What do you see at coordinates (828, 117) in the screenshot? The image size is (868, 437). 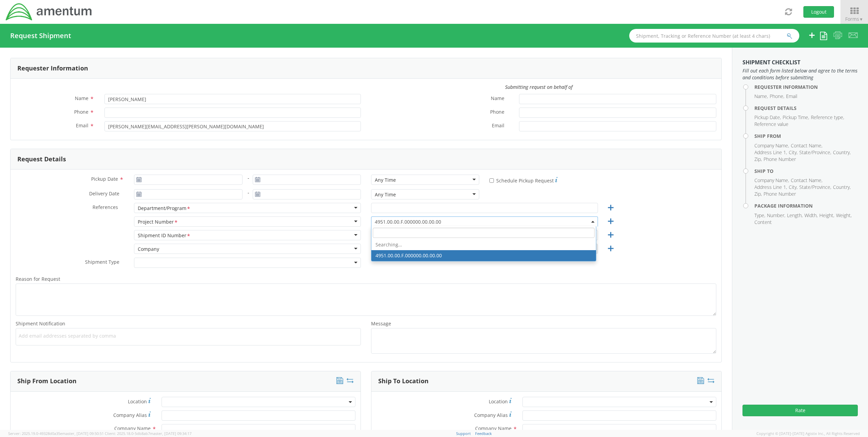 I see `li: Reference type` at bounding box center [828, 117].